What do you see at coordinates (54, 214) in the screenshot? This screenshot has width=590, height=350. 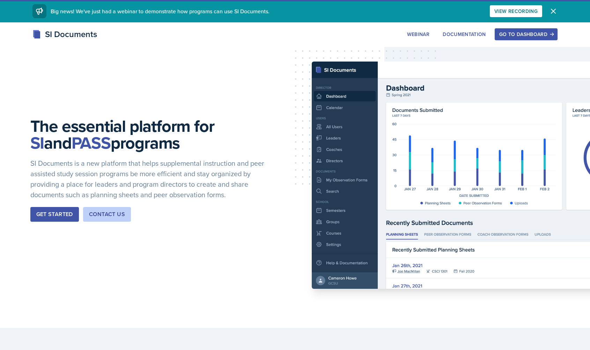 I see `button: Get Started` at bounding box center [54, 214].